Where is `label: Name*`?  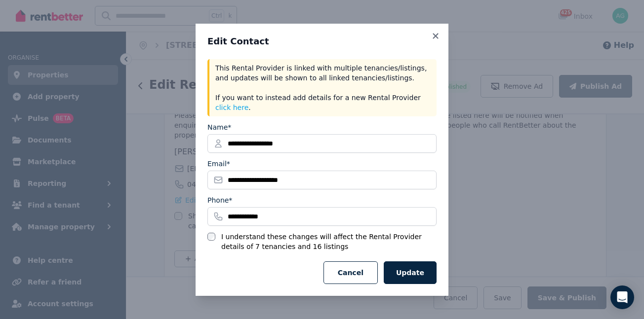 label: Name* is located at coordinates (219, 127).